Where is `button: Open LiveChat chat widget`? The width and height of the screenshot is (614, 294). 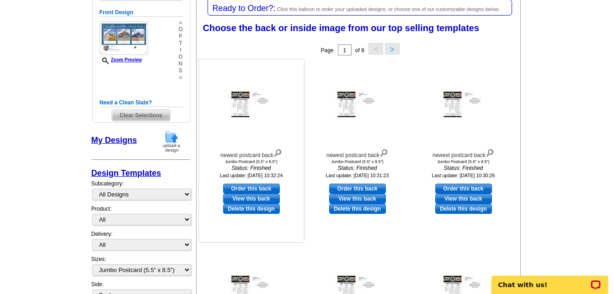 button: Open LiveChat chat widget is located at coordinates (111, 20).